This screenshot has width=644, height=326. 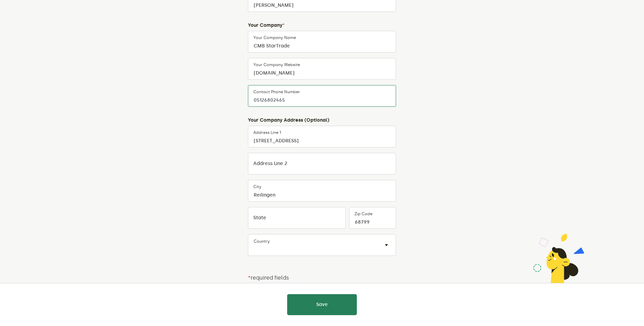 I want to click on label: Address Line 1, so click(x=267, y=132).